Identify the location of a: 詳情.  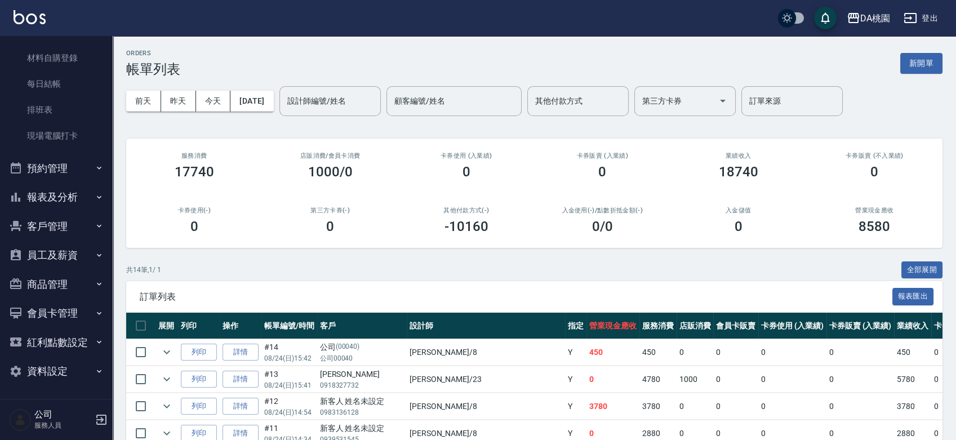
(241, 352).